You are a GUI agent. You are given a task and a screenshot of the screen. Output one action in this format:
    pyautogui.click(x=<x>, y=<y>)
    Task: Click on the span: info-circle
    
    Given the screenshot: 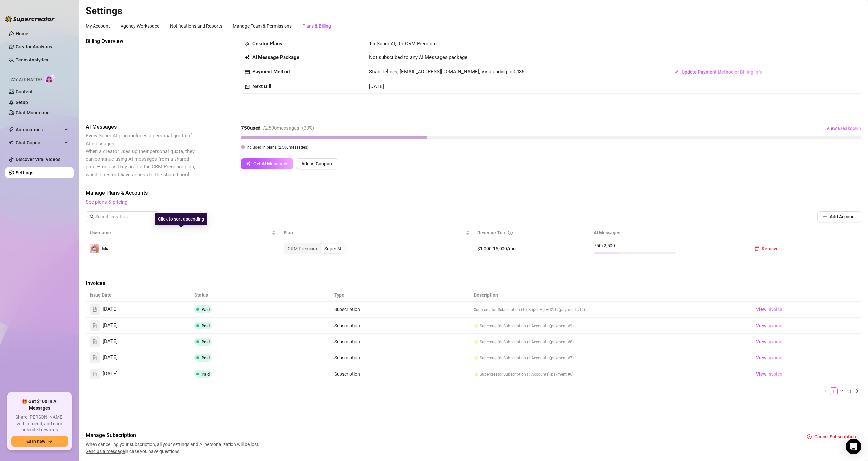 What is the action you would take?
    pyautogui.click(x=510, y=233)
    